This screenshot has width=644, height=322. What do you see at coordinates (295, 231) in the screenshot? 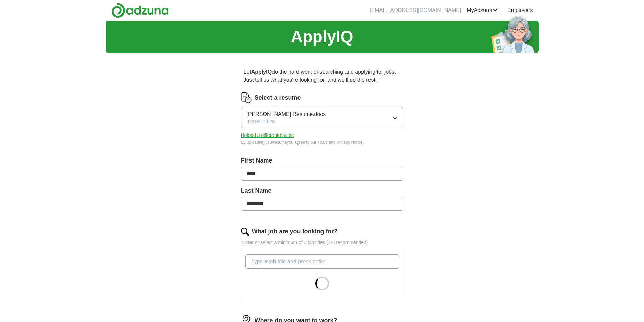
I see `label: What job are you looking for?` at bounding box center [295, 231].